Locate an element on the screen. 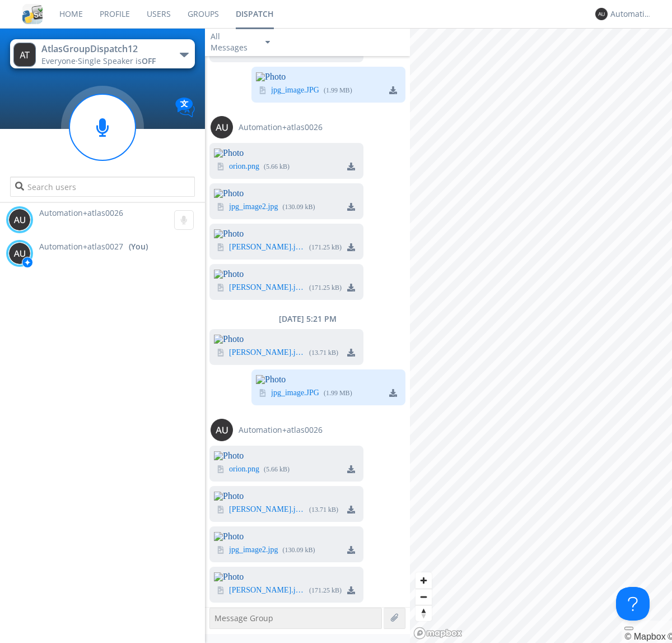 The height and width of the screenshot is (643, 672). button: AtlasGroupDispatch12Everyone·Single Speaker isOFF is located at coordinates (102, 53).